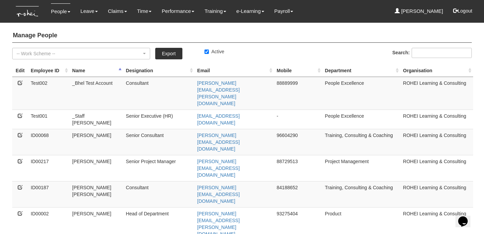  What do you see at coordinates (49, 119) in the screenshot?
I see `td: Test001` at bounding box center [49, 119].